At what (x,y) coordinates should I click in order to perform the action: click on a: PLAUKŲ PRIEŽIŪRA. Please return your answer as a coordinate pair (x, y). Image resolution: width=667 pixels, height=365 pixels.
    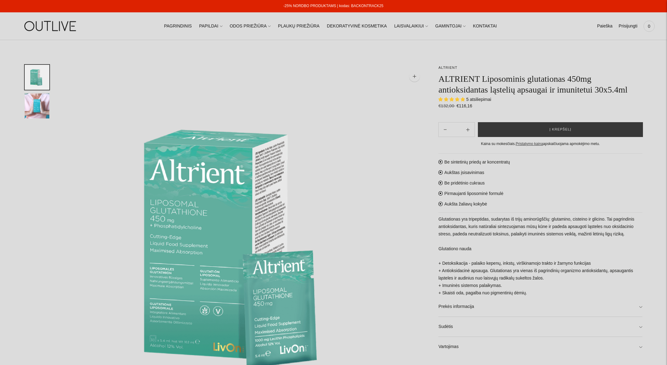
    Looking at the image, I should click on (298, 26).